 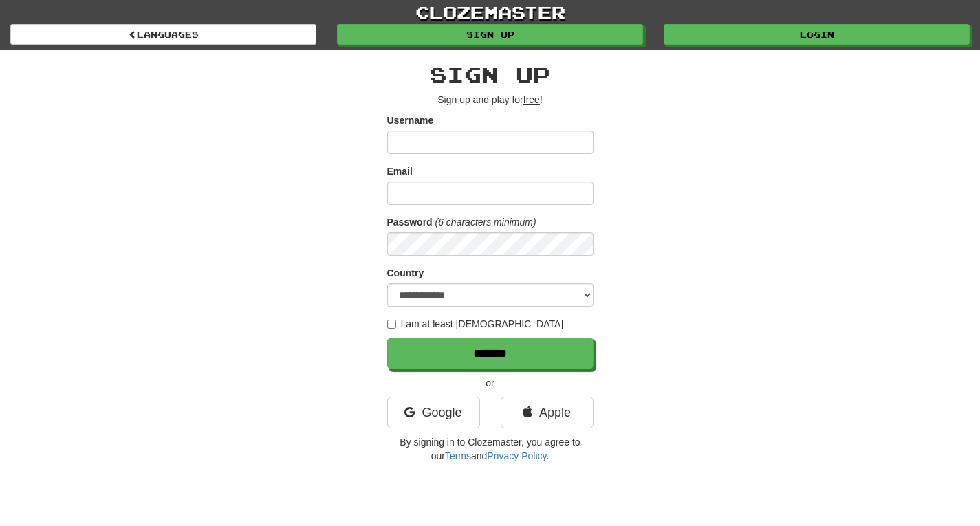 What do you see at coordinates (517, 456) in the screenshot?
I see `a: Privacy Policy` at bounding box center [517, 456].